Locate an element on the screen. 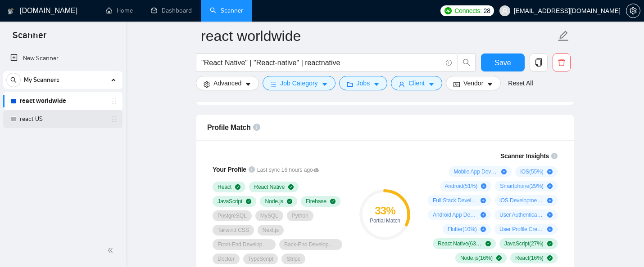  span: Job Category is located at coordinates (299, 84).